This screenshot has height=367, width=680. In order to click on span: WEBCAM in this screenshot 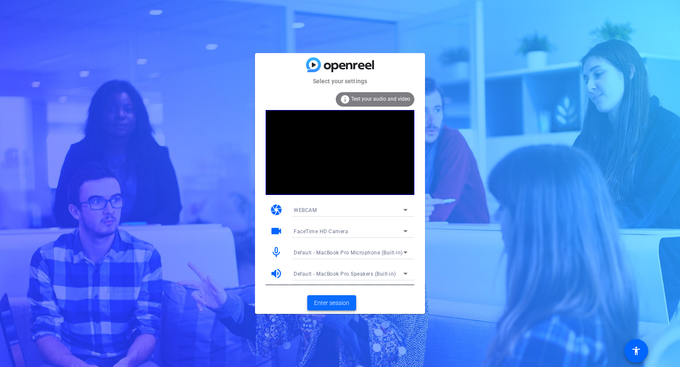, I will do `click(305, 211)`.